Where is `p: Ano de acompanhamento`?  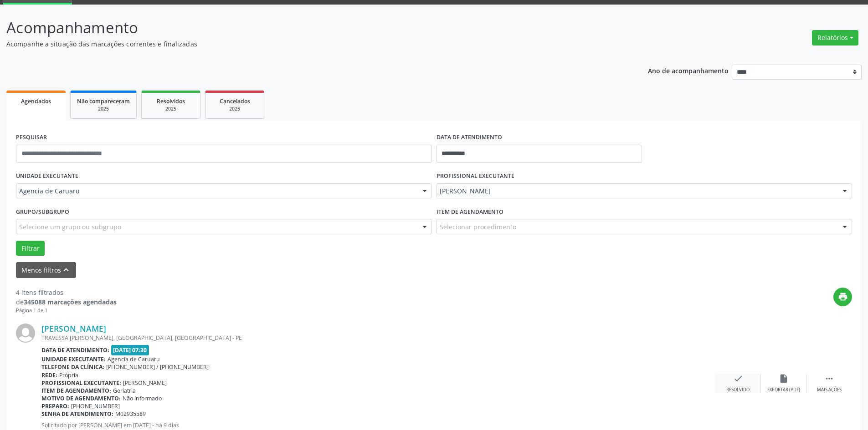 p: Ano de acompanhamento is located at coordinates (688, 70).